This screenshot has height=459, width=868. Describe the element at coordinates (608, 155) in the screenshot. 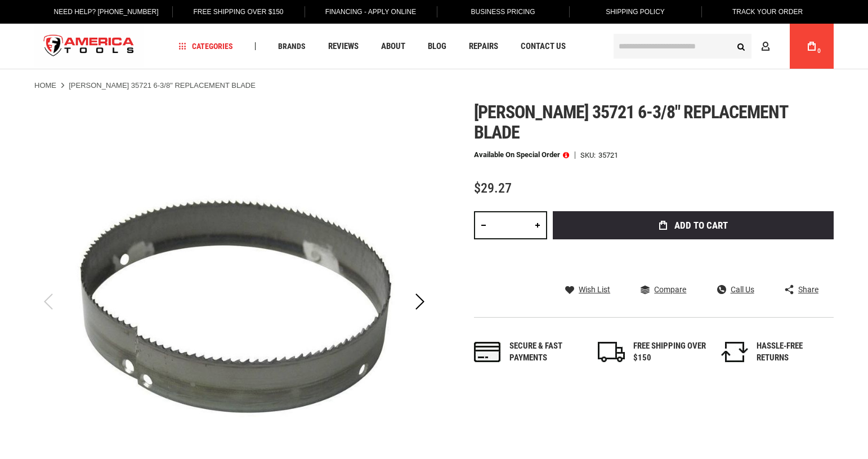

I see `div: 35721` at that location.